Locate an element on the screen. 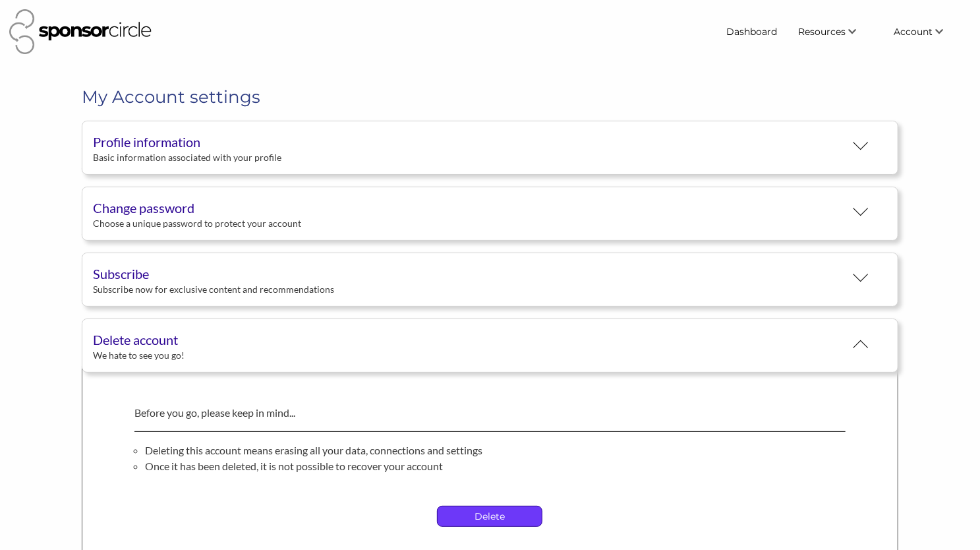 The height and width of the screenshot is (550, 980). li: Deleting this account means erasing all your data, connections and settings is located at coordinates (490, 450).